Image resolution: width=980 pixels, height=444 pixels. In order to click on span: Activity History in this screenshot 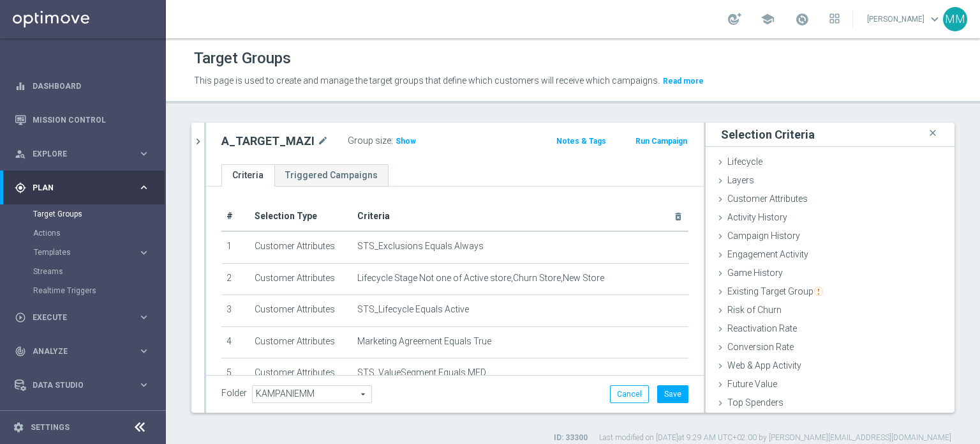, I will do `click(757, 217)`.